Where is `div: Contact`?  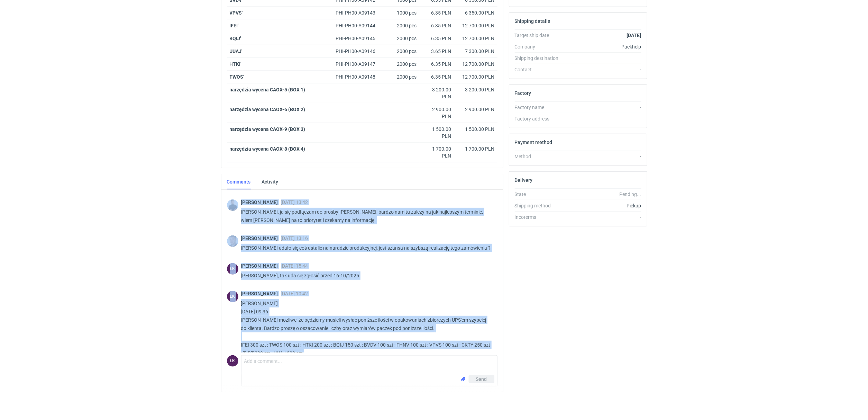 div: Contact is located at coordinates (540, 69).